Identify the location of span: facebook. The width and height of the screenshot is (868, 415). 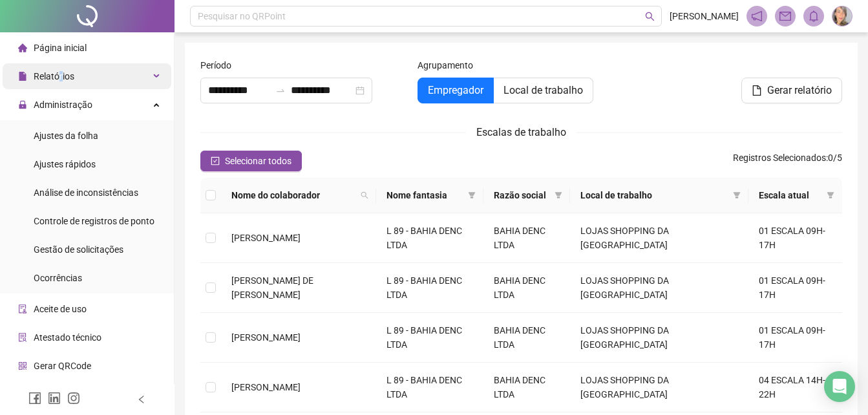
(35, 398).